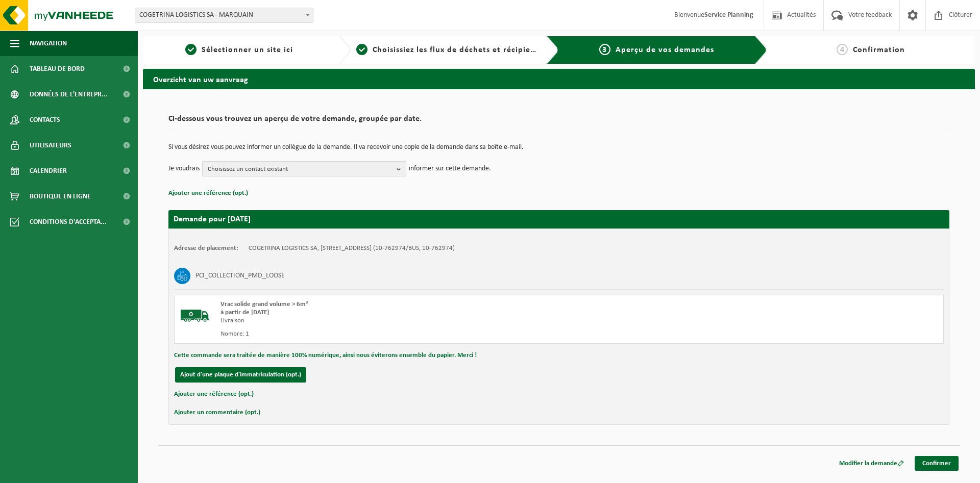  What do you see at coordinates (206, 248) in the screenshot?
I see `strong: Adresse de placement:` at bounding box center [206, 248].